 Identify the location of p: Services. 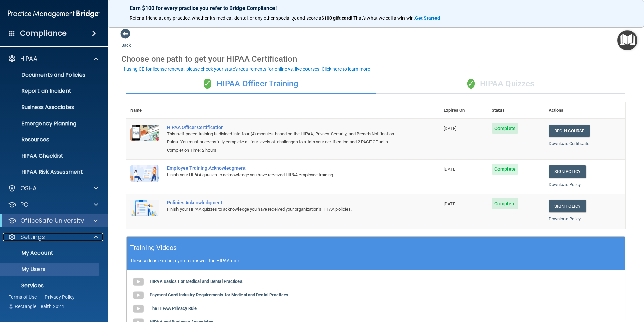
(50, 285).